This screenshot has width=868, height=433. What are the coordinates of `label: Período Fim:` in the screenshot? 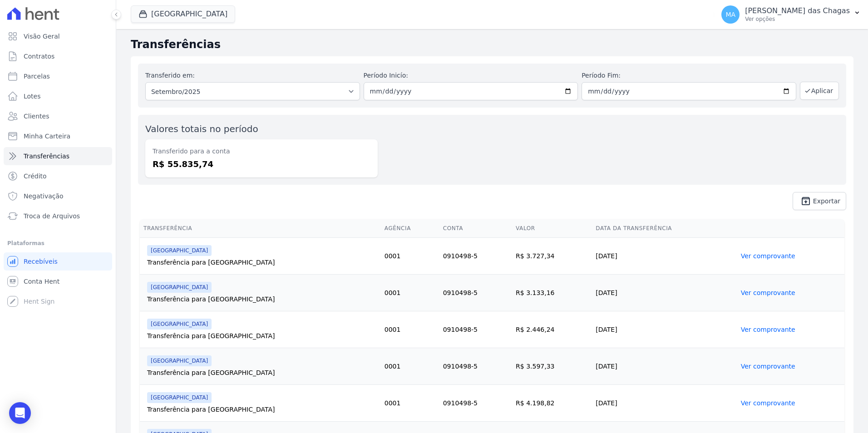 It's located at (689, 75).